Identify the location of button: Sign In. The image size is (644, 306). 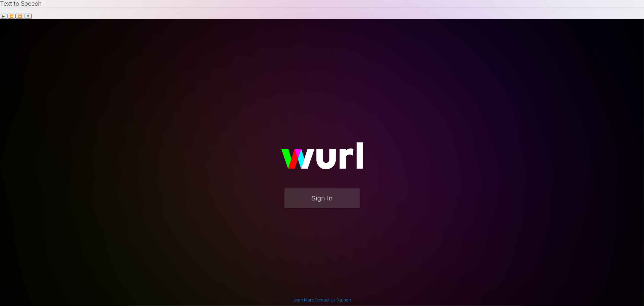
(322, 198).